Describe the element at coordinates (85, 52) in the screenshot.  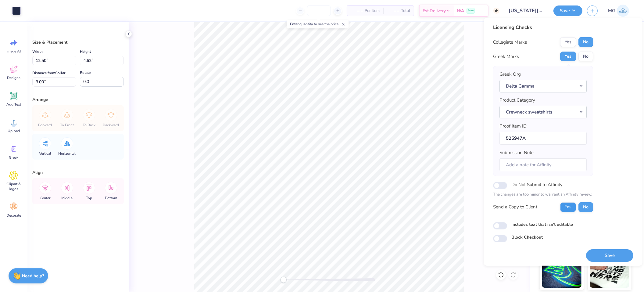
I see `label: Height` at that location.